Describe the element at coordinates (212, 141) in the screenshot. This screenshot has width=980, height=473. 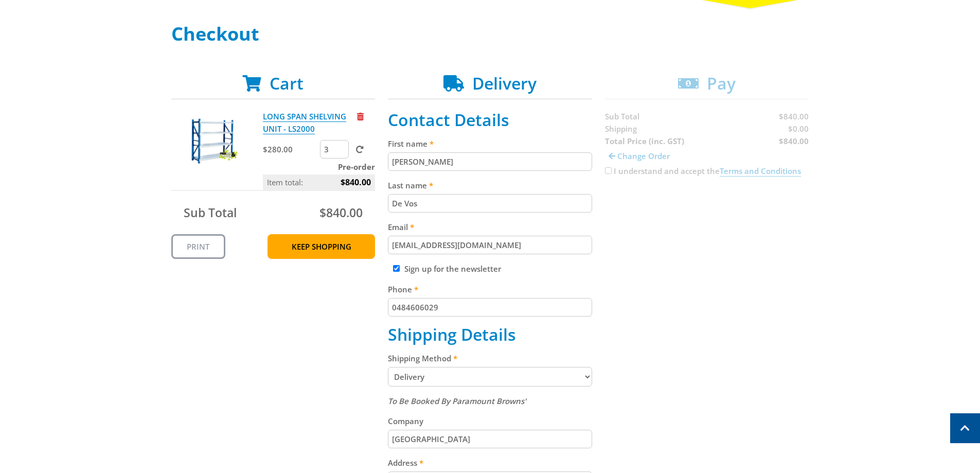
I see `img: LONG SPAN SHELVING UNIT - LS2000` at that location.